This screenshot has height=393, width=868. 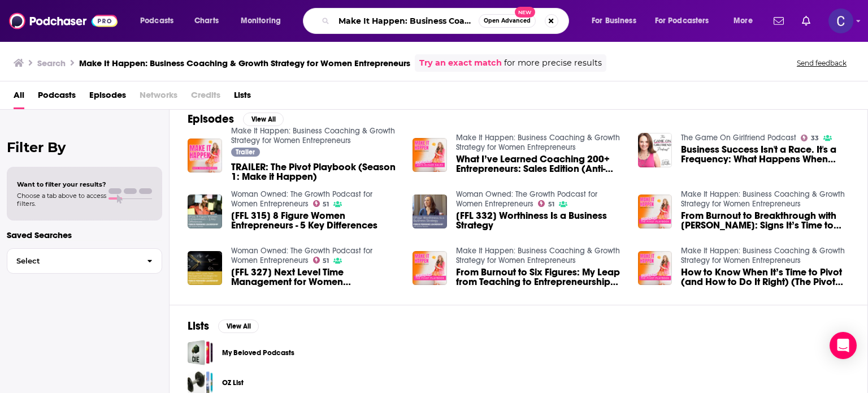 What do you see at coordinates (223, 326) in the screenshot?
I see `a: ListsView All` at bounding box center [223, 326].